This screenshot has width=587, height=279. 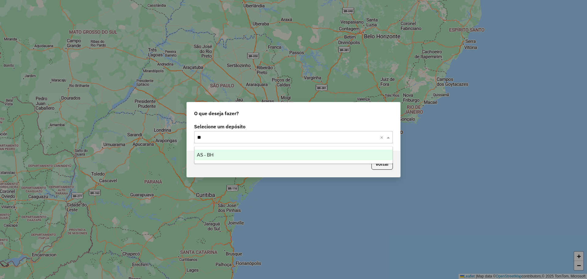 What do you see at coordinates (217, 113) in the screenshot?
I see `span: O que deseja fazer?` at bounding box center [217, 113].